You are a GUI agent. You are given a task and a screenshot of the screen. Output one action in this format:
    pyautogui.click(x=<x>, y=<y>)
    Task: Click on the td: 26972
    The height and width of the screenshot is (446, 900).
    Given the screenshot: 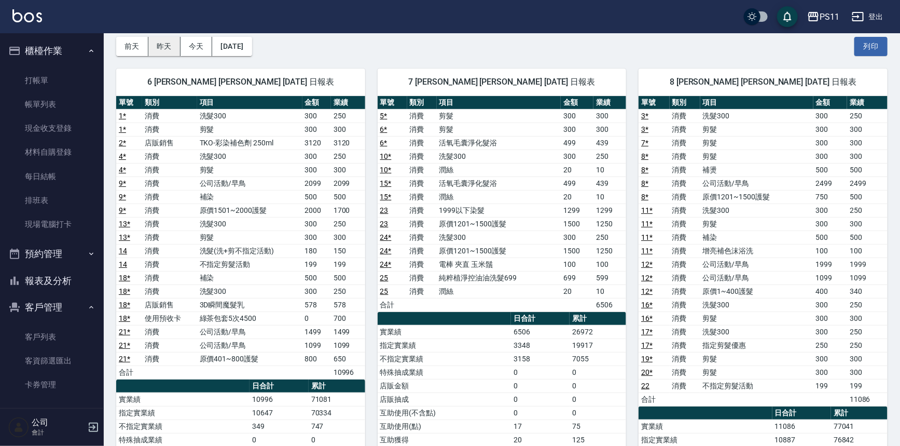 What is the action you would take?
    pyautogui.click(x=598, y=332)
    